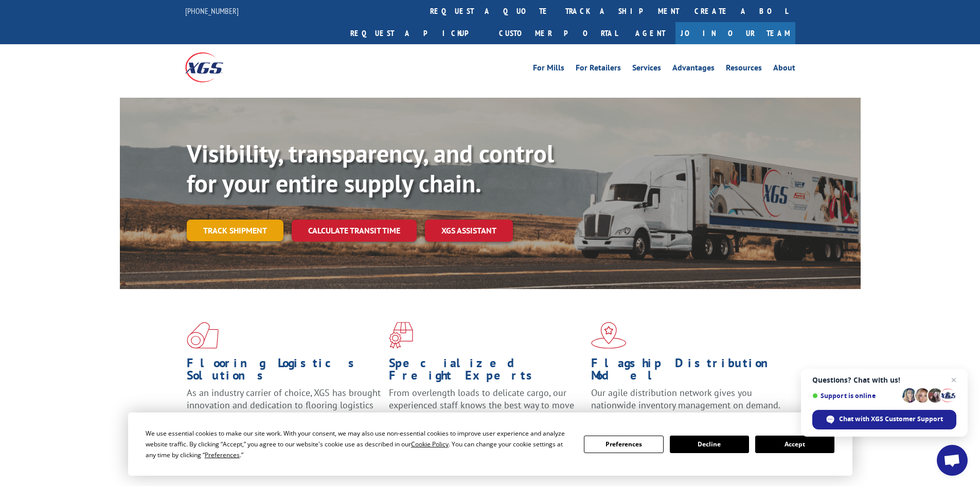 This screenshot has width=980, height=486. Describe the element at coordinates (795, 445) in the screenshot. I see `button: Accept` at that location.